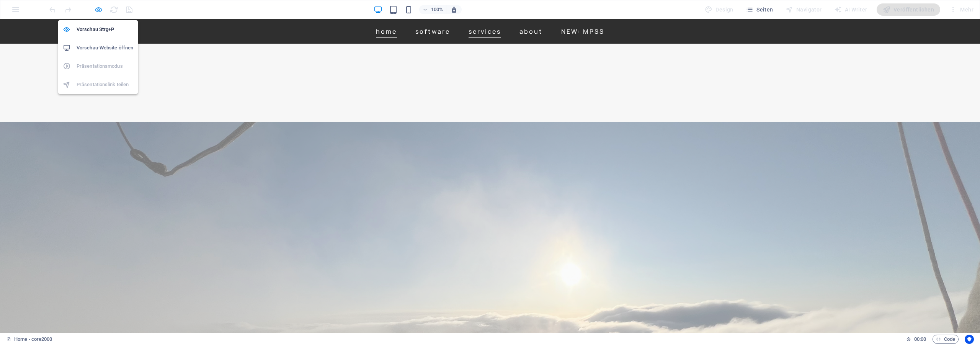 The image size is (980, 345). Describe the element at coordinates (759, 9) in the screenshot. I see `span: Seiten` at that location.